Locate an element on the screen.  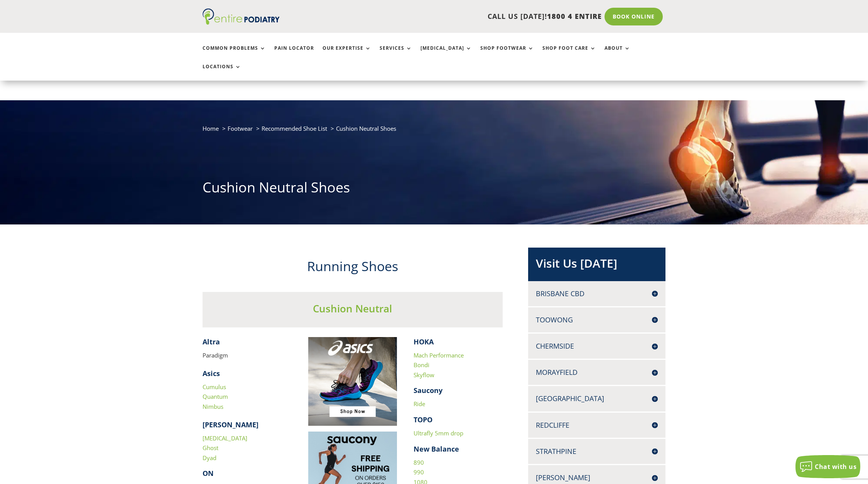
a: 890 is located at coordinates (419, 463).